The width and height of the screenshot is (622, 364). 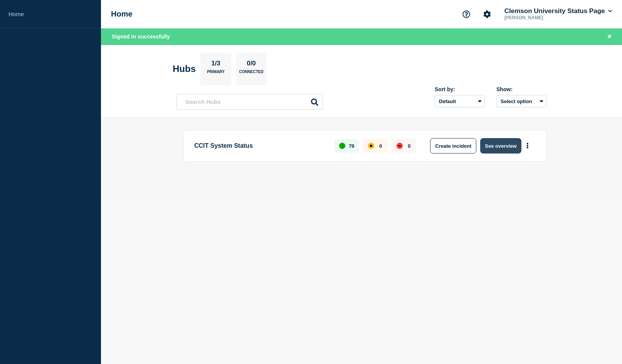 I want to click on div: Show:, so click(x=521, y=89).